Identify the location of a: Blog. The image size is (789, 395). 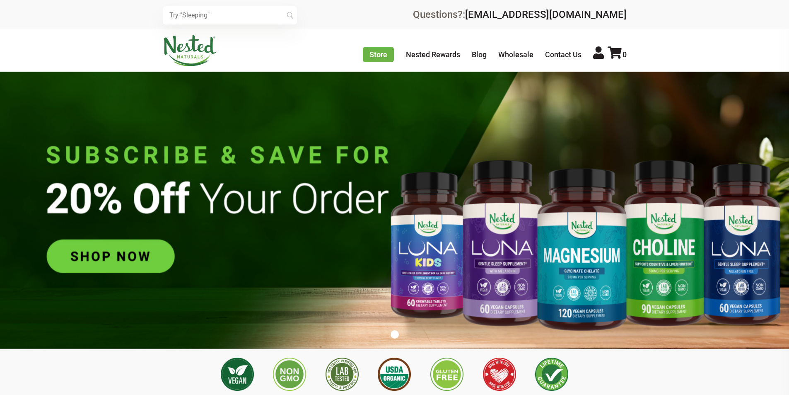
(479, 54).